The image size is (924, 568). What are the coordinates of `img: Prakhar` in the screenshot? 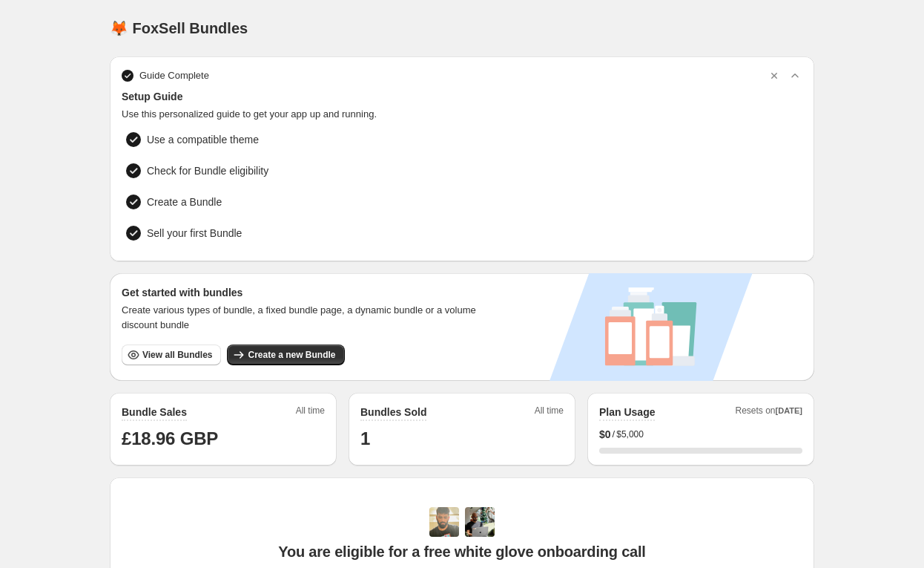 It's located at (480, 522).